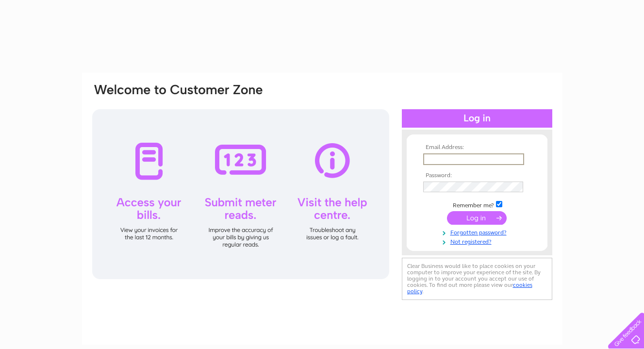  Describe the element at coordinates (477, 218) in the screenshot. I see `input: Submit` at that location.